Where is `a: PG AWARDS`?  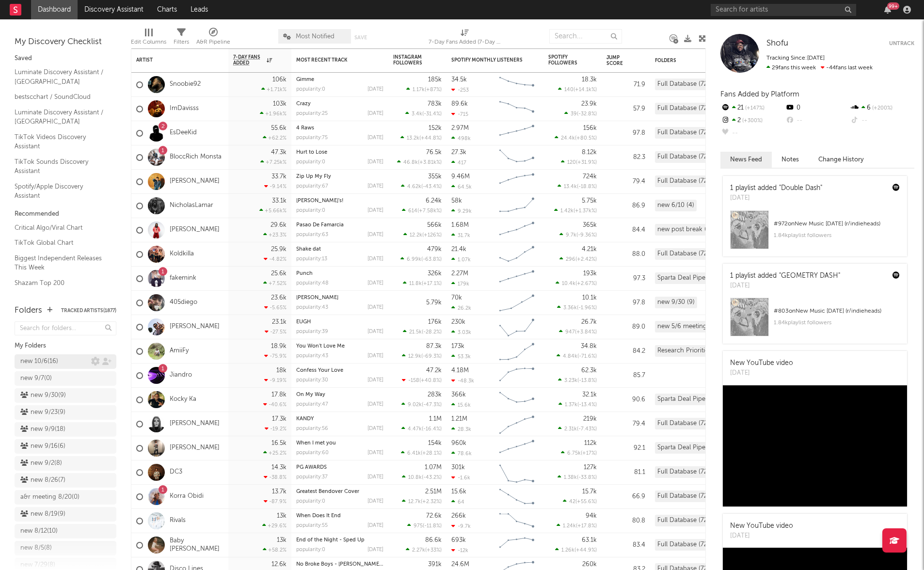
a: PG AWARDS is located at coordinates (311, 467).